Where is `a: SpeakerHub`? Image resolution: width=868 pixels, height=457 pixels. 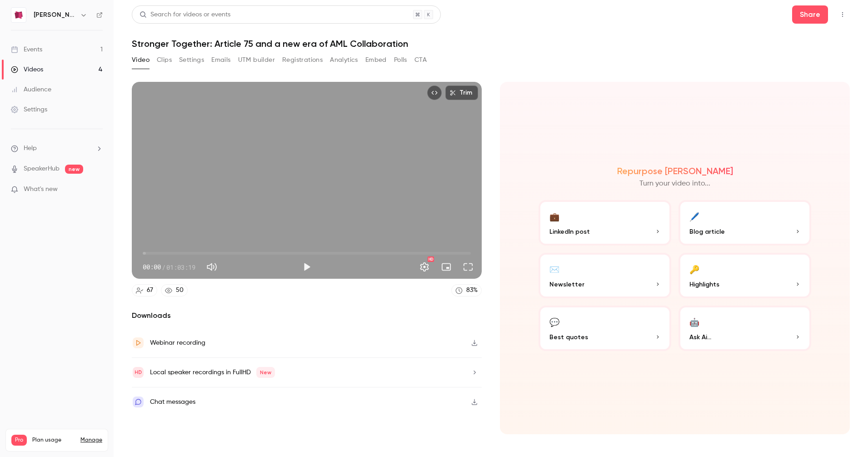 a: SpeakerHub is located at coordinates (41, 169).